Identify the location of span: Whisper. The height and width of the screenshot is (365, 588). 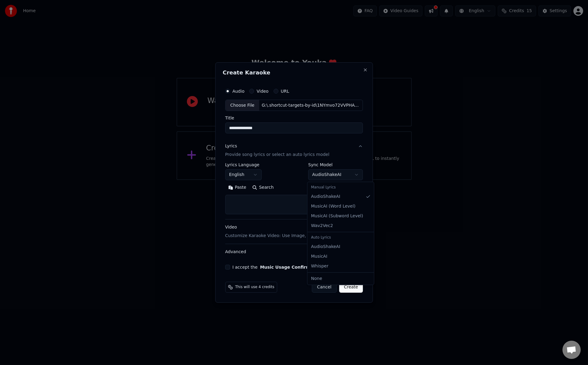
(320, 266).